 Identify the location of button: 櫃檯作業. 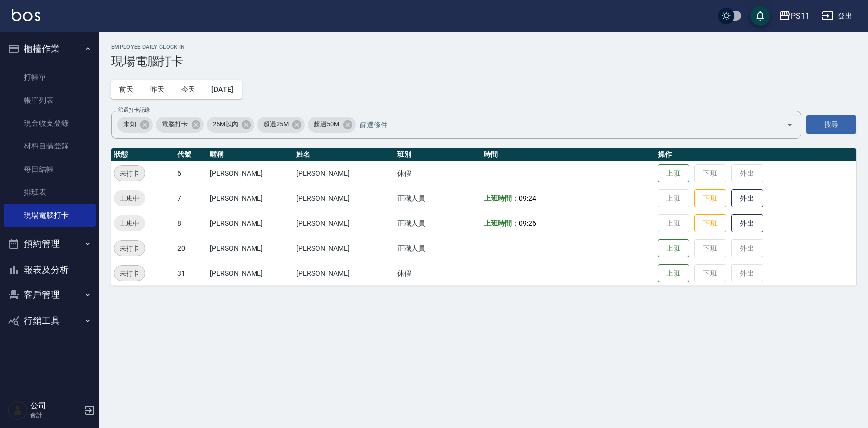
(50, 49).